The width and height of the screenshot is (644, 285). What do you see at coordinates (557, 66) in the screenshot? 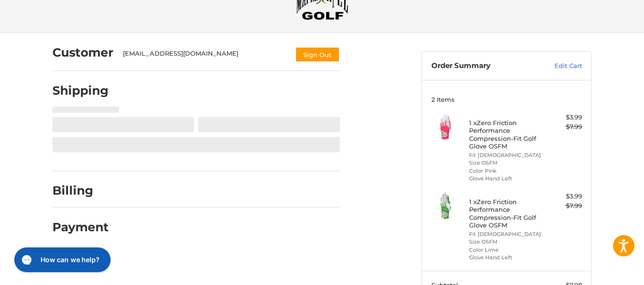
I see `a: Edit Cart` at bounding box center [557, 66].